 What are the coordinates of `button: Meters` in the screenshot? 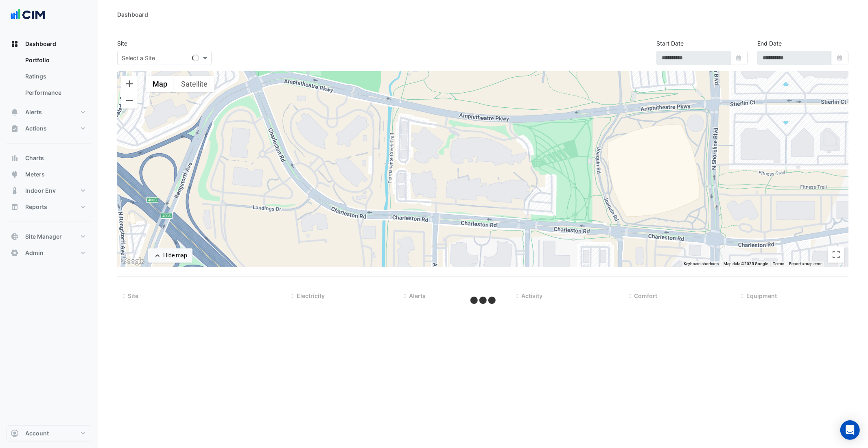 It's located at (48, 174).